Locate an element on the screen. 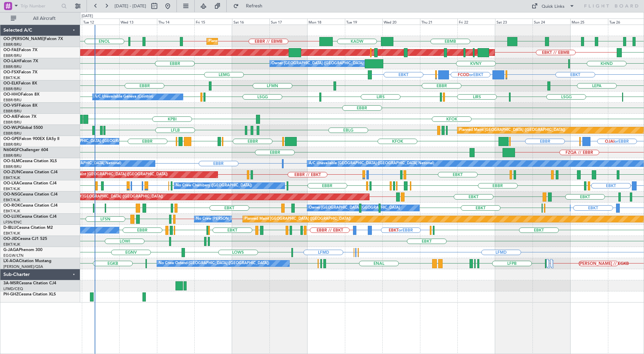 The image size is (644, 354). span: OO-VSF is located at coordinates (11, 106).